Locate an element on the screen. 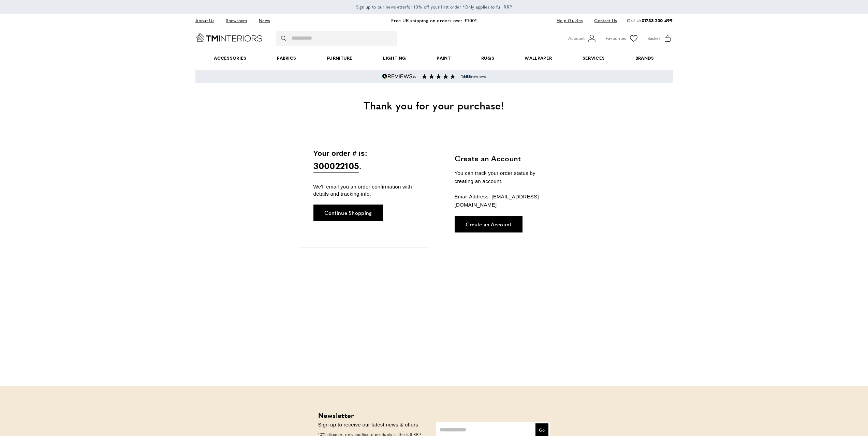 This screenshot has width=868, height=436. a: Wallpaper is located at coordinates (538, 58).